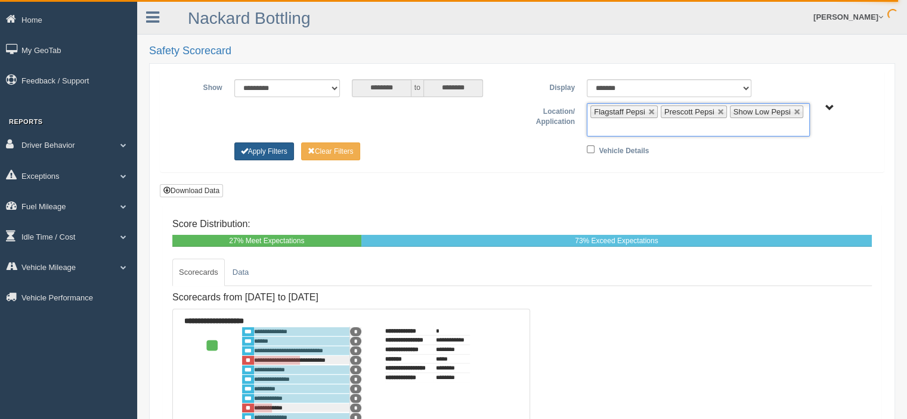 The width and height of the screenshot is (907, 419). Describe the element at coordinates (249, 18) in the screenshot. I see `a: Nackard Bottling` at that location.